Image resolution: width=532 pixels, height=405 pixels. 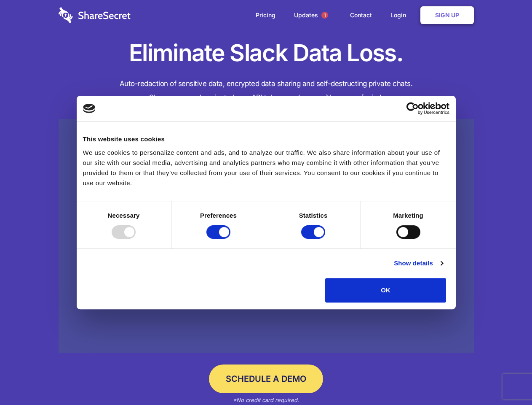 What do you see at coordinates (266, 139) in the screenshot?
I see `div: This website uses cookies` at bounding box center [266, 139].